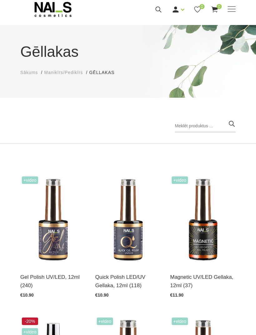 The height and width of the screenshot is (335, 256). What do you see at coordinates (30, 321) in the screenshot?
I see `span: -20%` at bounding box center [30, 321].